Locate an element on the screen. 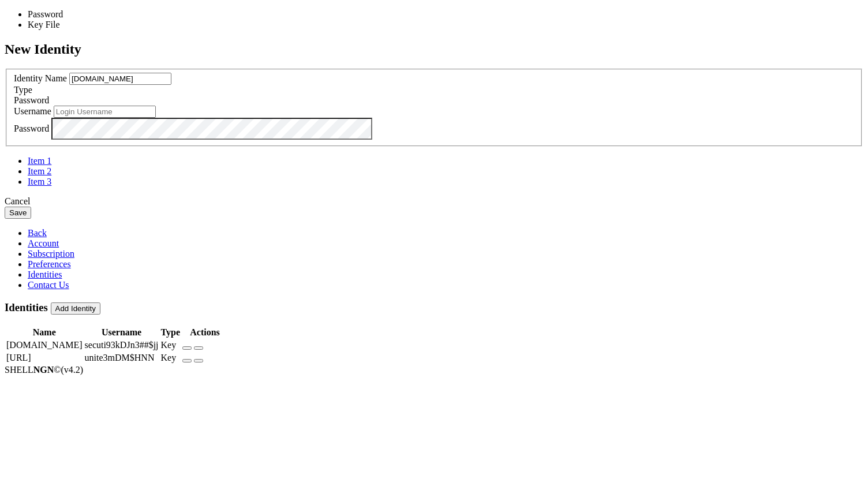 Image resolution: width=868 pixels, height=501 pixels. span: Back is located at coordinates (37, 233).